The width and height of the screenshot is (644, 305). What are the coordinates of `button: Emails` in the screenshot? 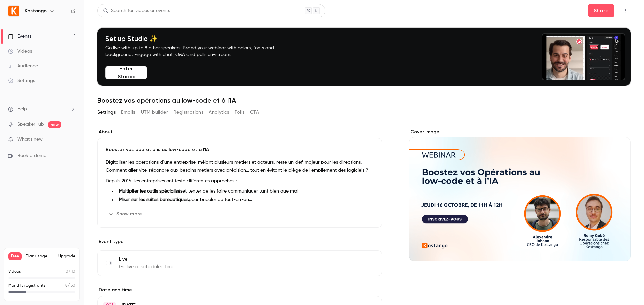 It's located at (128, 113).